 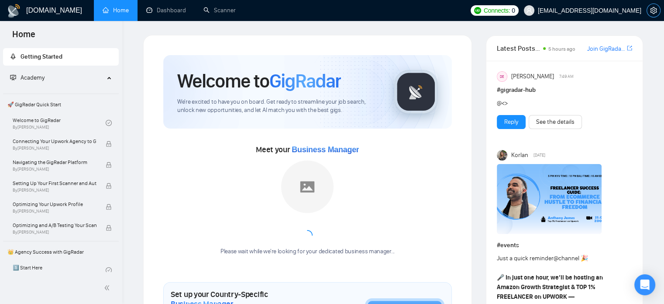 I want to click on div: DE, so click(x=502, y=76).